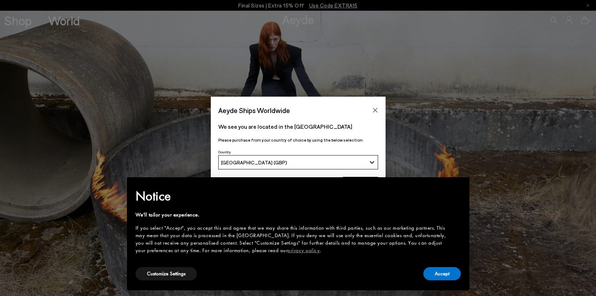  Describe the element at coordinates (293, 215) in the screenshot. I see `div: We'll tailor your experience.` at that location.